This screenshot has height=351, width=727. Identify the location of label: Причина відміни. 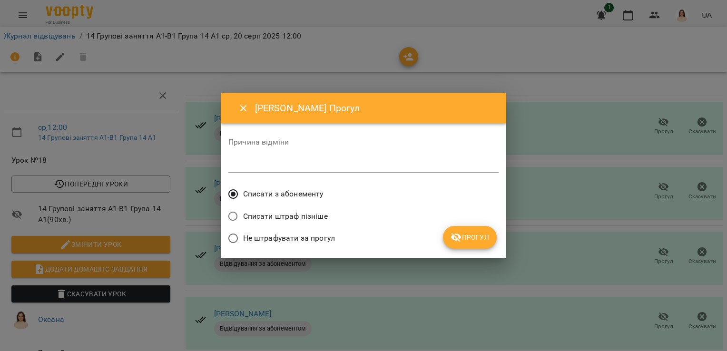
(363, 142).